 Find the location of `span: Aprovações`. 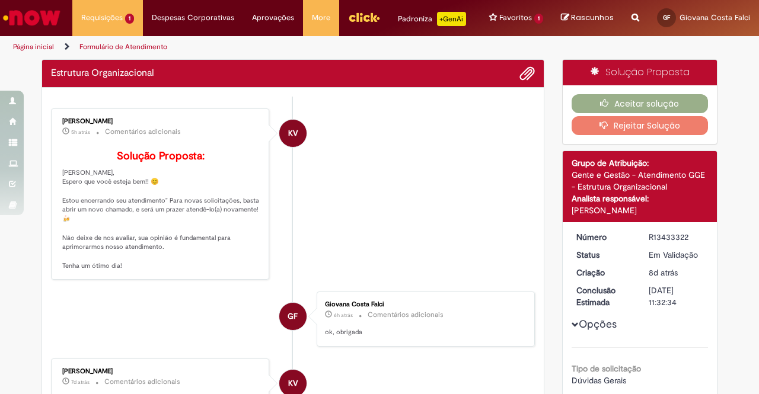

span: Aprovações is located at coordinates (273, 18).